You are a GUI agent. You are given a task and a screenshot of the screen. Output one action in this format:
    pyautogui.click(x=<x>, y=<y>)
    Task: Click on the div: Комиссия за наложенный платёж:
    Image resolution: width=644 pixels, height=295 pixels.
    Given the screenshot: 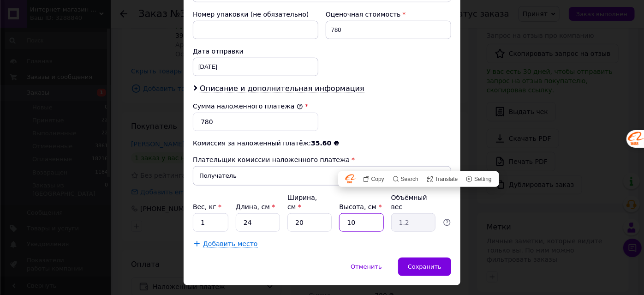 What is the action you would take?
    pyautogui.click(x=322, y=143)
    